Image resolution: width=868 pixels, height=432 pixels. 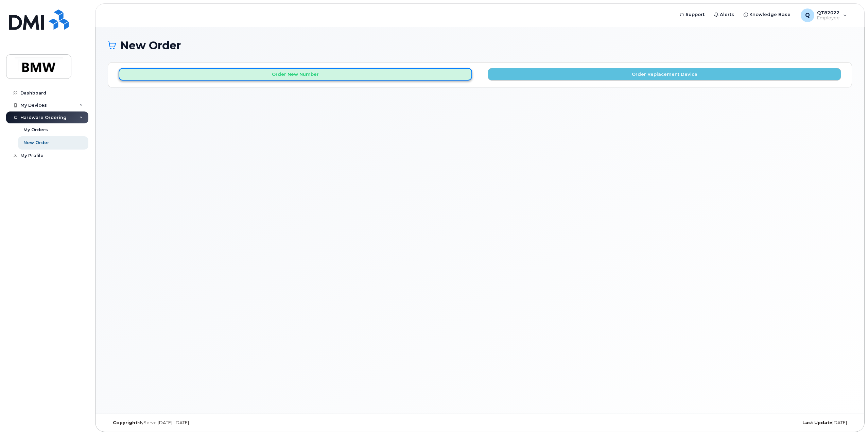 I want to click on strong: Last Update, so click(x=817, y=423).